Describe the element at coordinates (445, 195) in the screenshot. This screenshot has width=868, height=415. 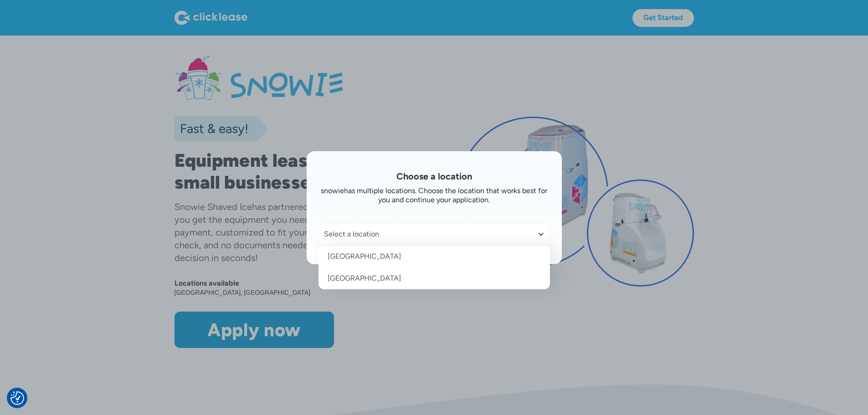
I see `div: has multiple locations. Choose the location that works best for you and continue your application.` at that location.